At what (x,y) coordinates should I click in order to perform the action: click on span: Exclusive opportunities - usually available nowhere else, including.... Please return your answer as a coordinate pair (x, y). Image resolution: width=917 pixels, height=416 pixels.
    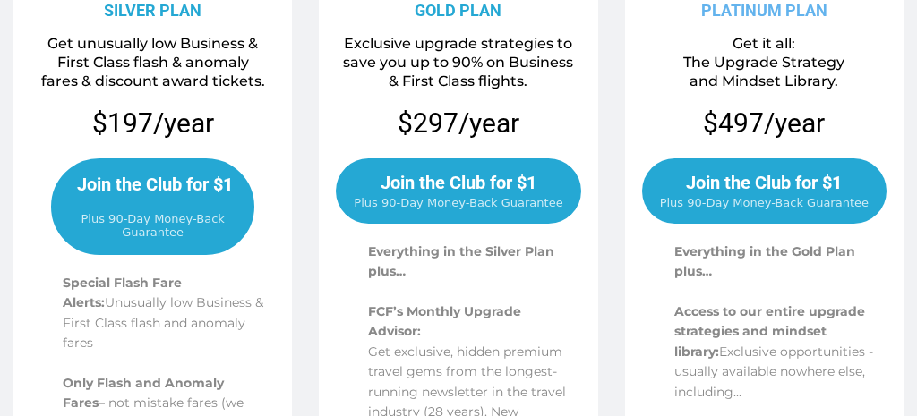
    Looking at the image, I should click on (774, 372).